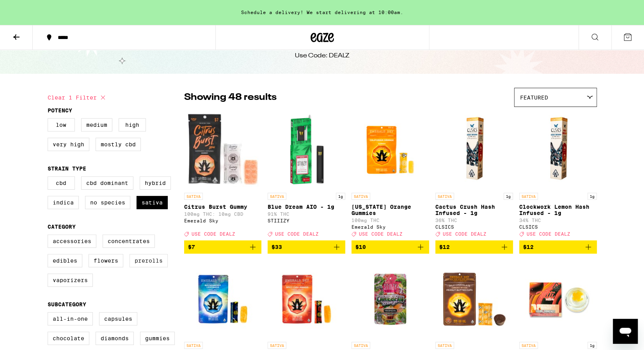 The height and width of the screenshot is (350, 644). I want to click on legend: Subcategory, so click(66, 304).